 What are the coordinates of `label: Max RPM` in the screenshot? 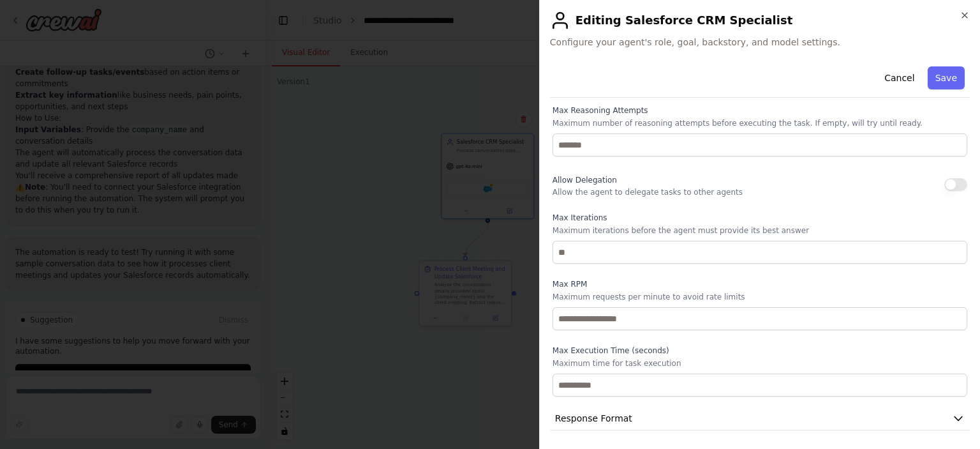 It's located at (760, 284).